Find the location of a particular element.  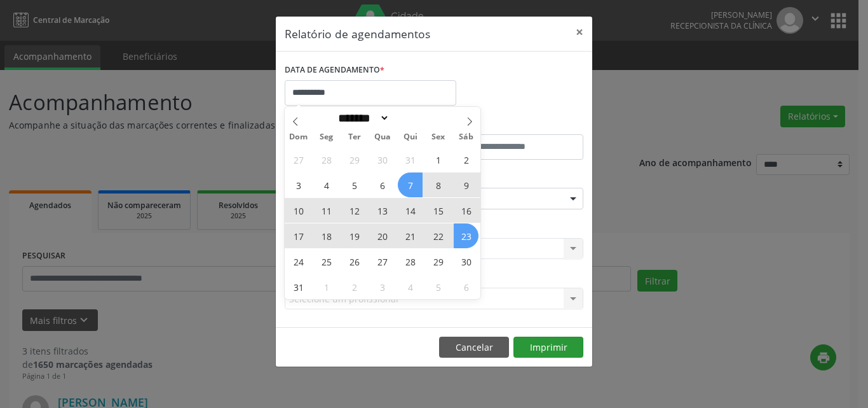

span: Agosto 31, 2025 is located at coordinates (298, 286).